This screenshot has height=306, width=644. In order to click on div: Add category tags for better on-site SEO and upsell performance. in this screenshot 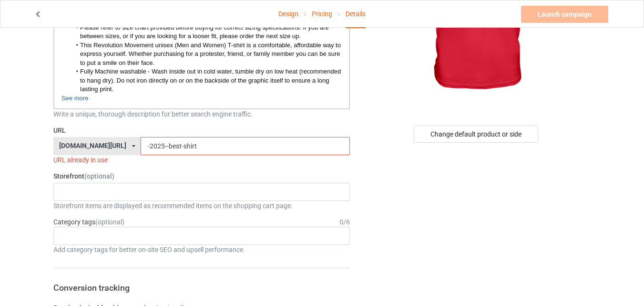, I will do `click(202, 250)`.